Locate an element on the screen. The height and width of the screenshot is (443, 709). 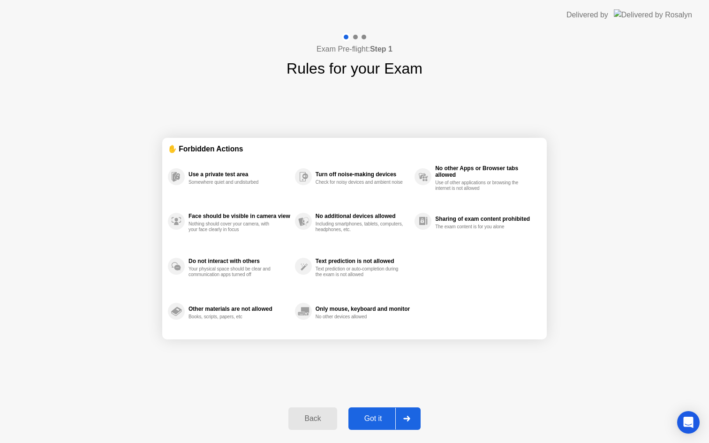
div: Face should be visible in camera view is located at coordinates (239, 216).